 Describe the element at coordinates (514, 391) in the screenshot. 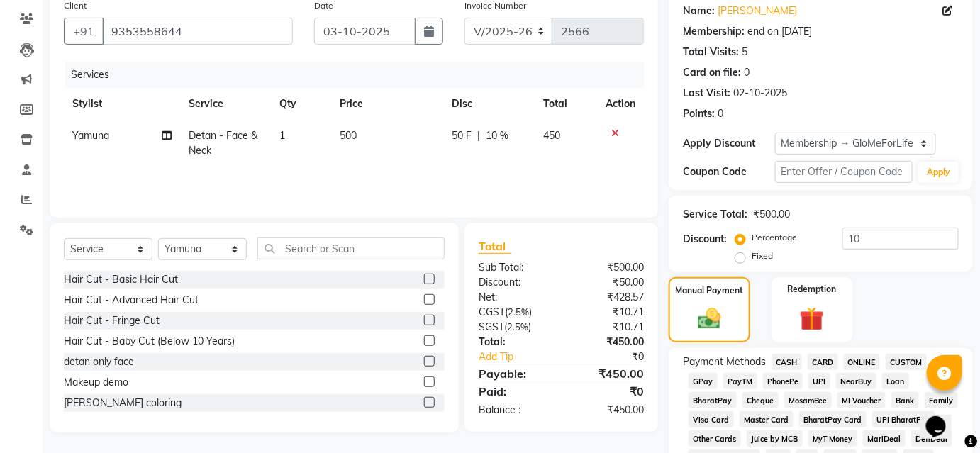

I see `div: Paid:` at that location.